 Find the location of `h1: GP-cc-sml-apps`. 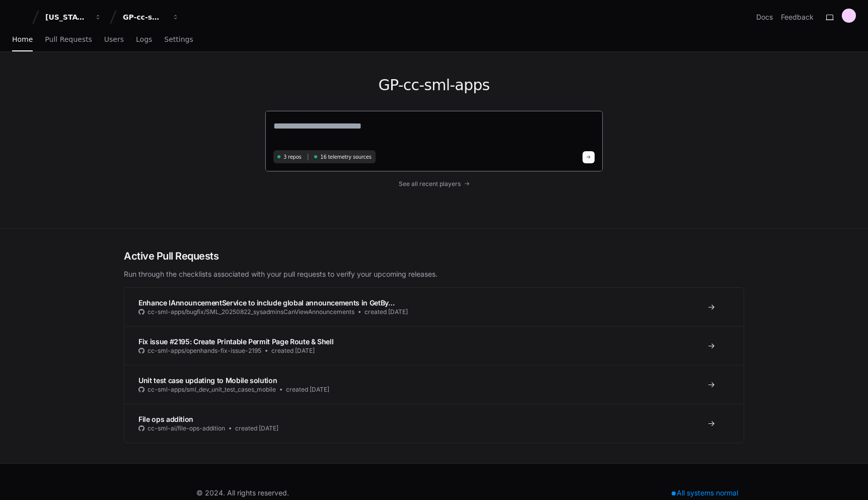

h1: GP-cc-sml-apps is located at coordinates (434, 85).